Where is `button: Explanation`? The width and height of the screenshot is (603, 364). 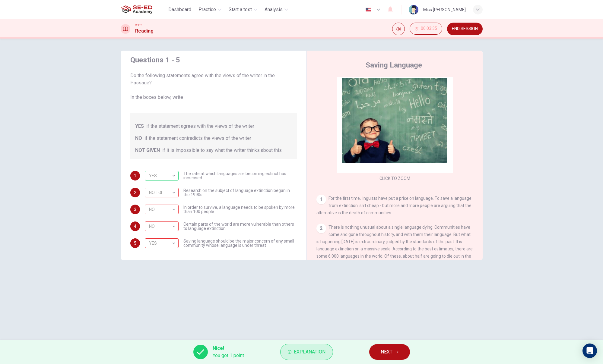
button: Explanation is located at coordinates (306, 352).